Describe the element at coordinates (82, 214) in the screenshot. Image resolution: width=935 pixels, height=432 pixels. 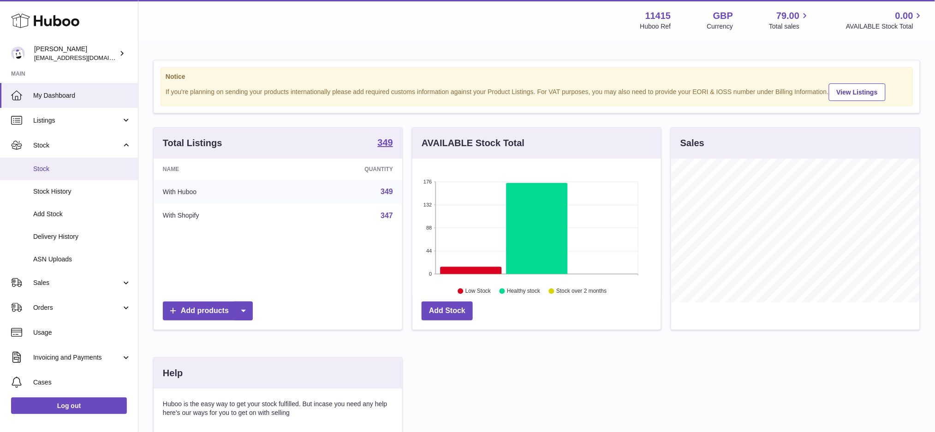
I see `span: Add Stock` at that location.